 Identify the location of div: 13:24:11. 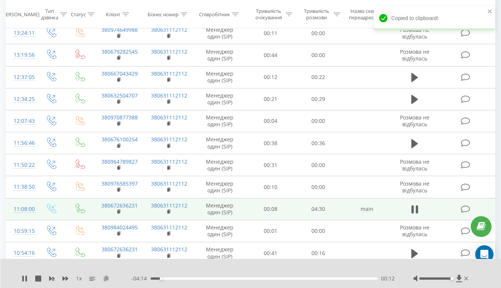
(21, 33).